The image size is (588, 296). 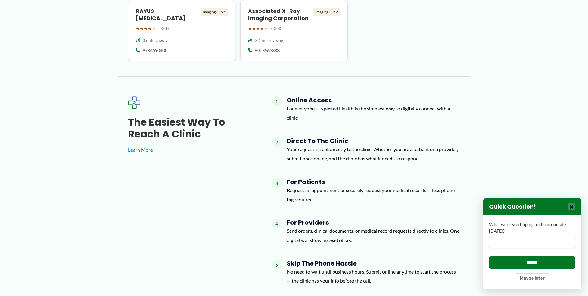 What do you see at coordinates (373, 141) in the screenshot?
I see `h4: Direct to the Clinic` at bounding box center [373, 141].